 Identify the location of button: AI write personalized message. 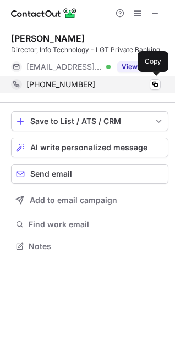
(90, 148).